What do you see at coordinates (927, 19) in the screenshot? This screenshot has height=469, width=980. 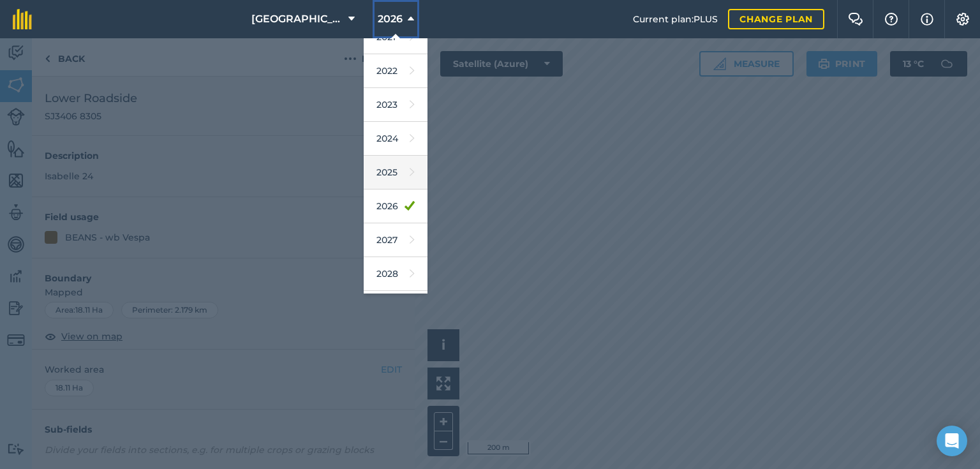 I see `img: svg+xml;base64,PHN2ZyB4bWxucz0iaHR0cDovL3d3dy53My5vcmcvMjAwMC9zdmciIHdpZHRoPSIxNyIgaGVpZ2h0PSIxNy...` at bounding box center [927, 19].